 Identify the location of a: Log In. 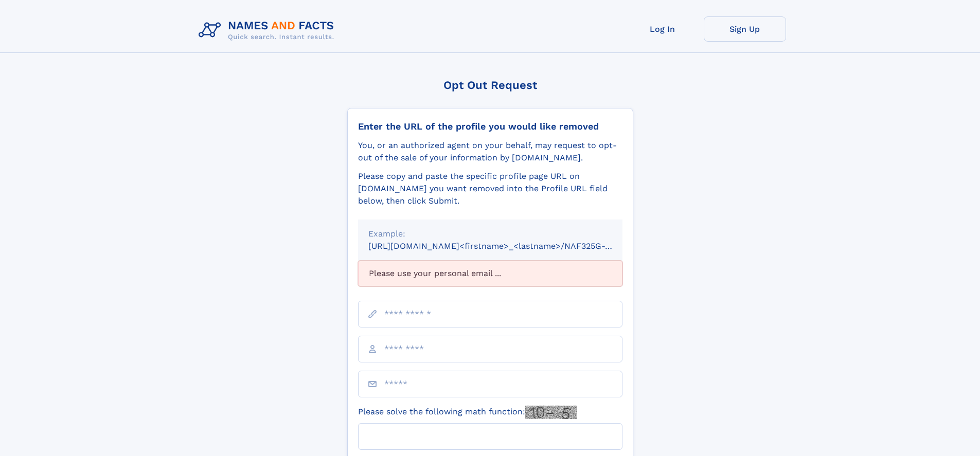
(662, 29).